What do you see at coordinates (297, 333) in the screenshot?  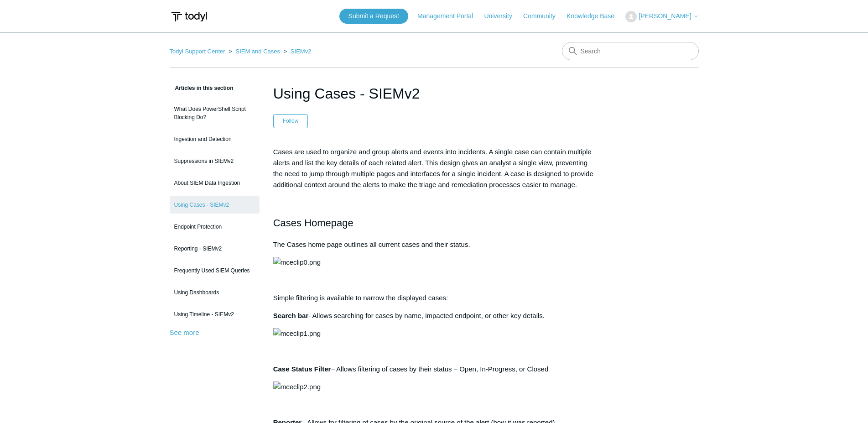 I see `img: mceclip1.png` at bounding box center [297, 333].